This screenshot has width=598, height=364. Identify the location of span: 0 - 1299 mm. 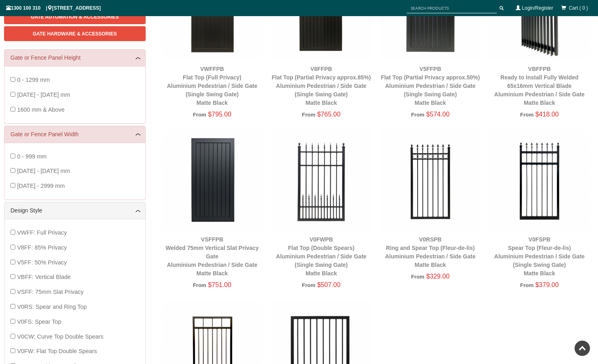
(33, 80).